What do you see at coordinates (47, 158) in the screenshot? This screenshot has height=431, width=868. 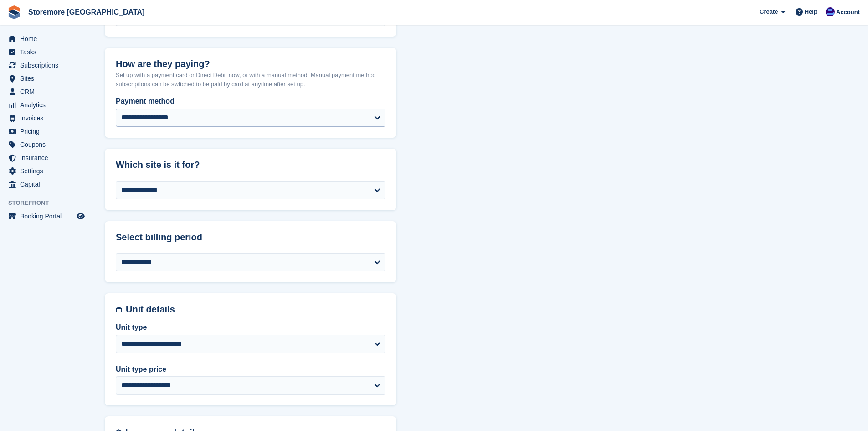 I see `span: Insurance` at bounding box center [47, 158].